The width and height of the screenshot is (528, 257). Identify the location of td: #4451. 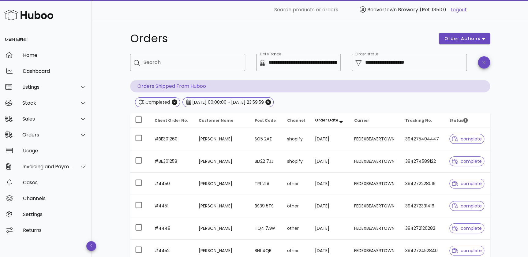
(172, 206).